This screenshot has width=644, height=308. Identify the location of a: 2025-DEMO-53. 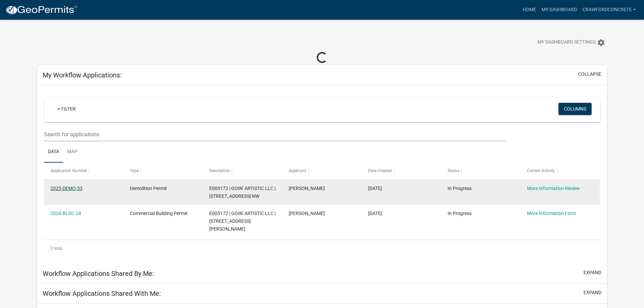
(66, 189).